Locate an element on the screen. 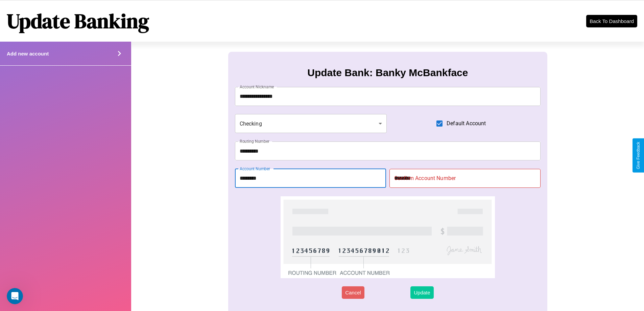 Image resolution: width=644 pixels, height=311 pixels. button: Cancel is located at coordinates (353, 292).